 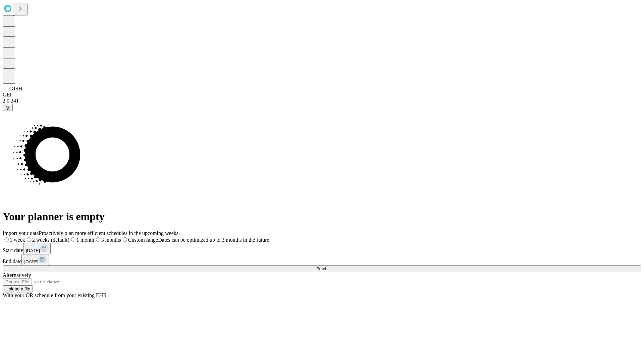 What do you see at coordinates (21, 233) in the screenshot?
I see `span: Import your data` at bounding box center [21, 233].